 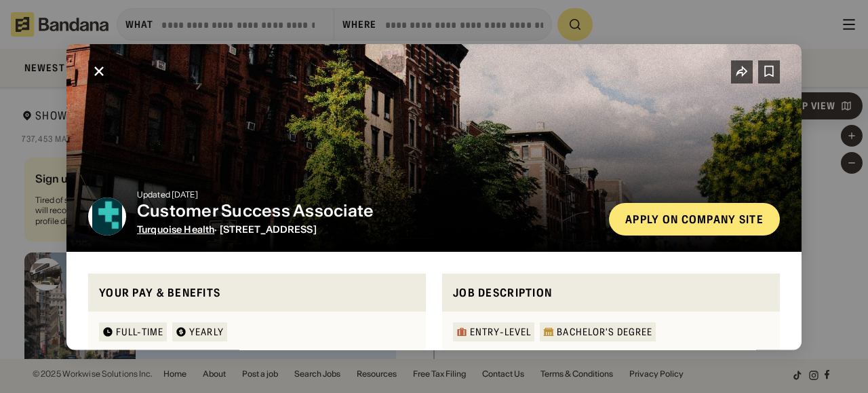 What do you see at coordinates (107, 216) in the screenshot?
I see `img: Turquoise Health logo` at bounding box center [107, 216].